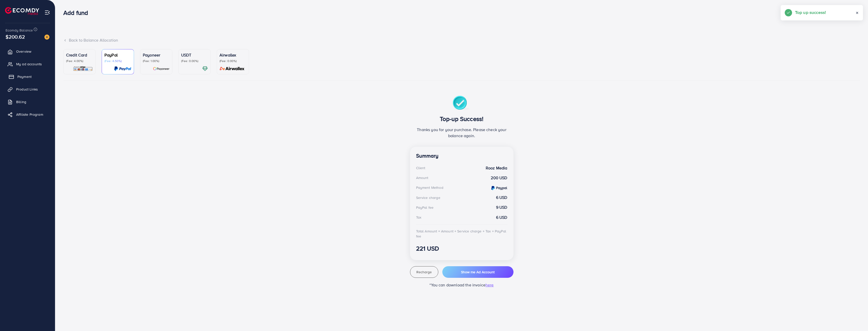 Image resolution: width=868 pixels, height=331 pixels. Describe the element at coordinates (501, 188) in the screenshot. I see `strong: Paypal` at that location.